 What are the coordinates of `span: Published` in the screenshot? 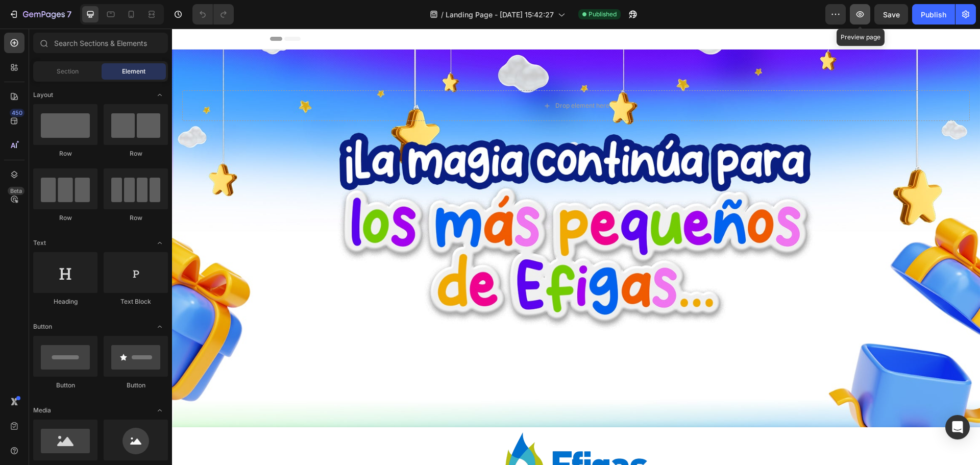 It's located at (602, 15).